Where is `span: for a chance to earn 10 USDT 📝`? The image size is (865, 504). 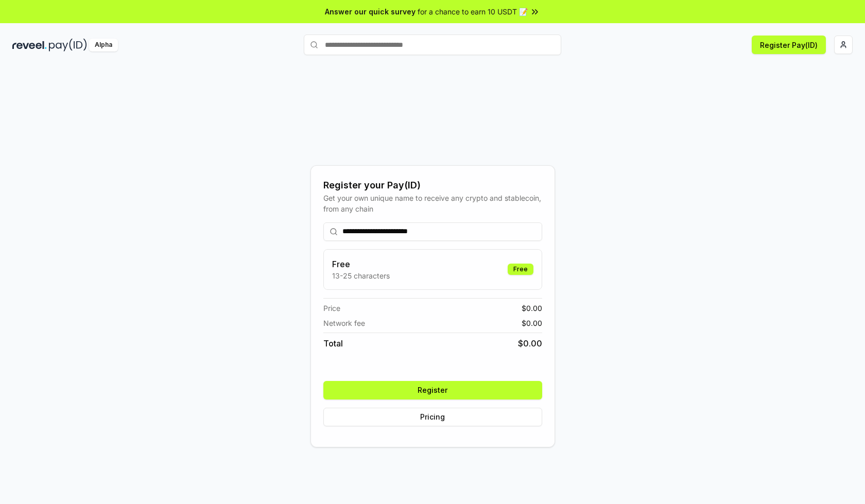 span: for a chance to earn 10 USDT 📝 is located at coordinates (472, 11).